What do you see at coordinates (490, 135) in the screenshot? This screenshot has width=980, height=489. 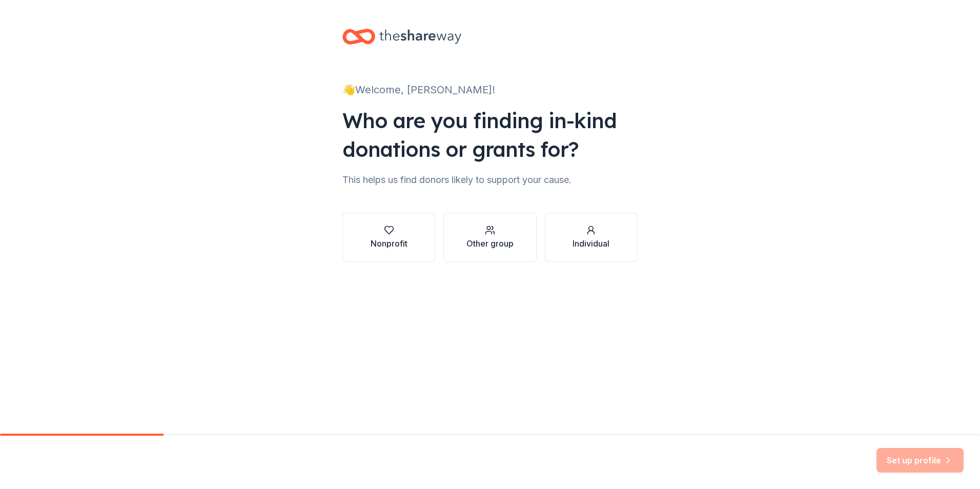 I see `div: Who are you finding in-kind donations or grants for?` at bounding box center [490, 135].